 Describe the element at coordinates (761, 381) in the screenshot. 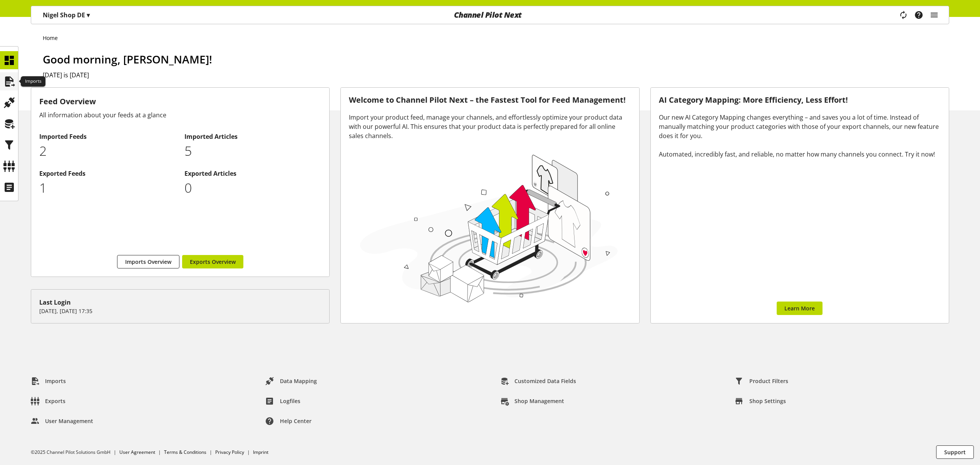

I see `a: Product Filters` at that location.